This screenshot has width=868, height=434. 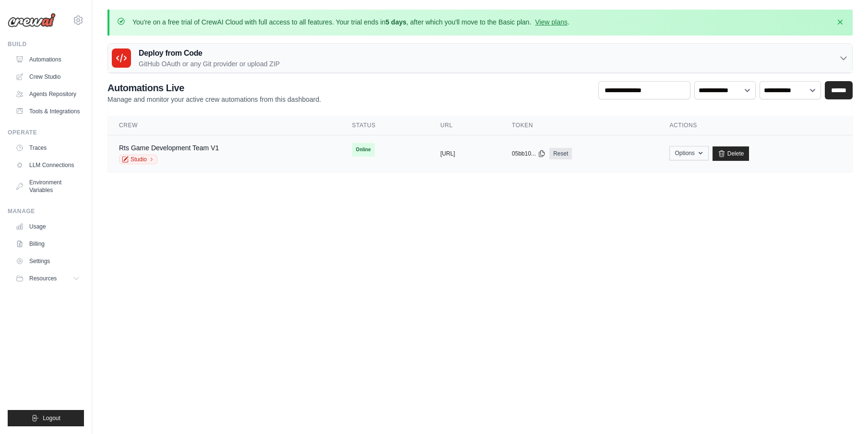 I want to click on span: Online, so click(x=363, y=150).